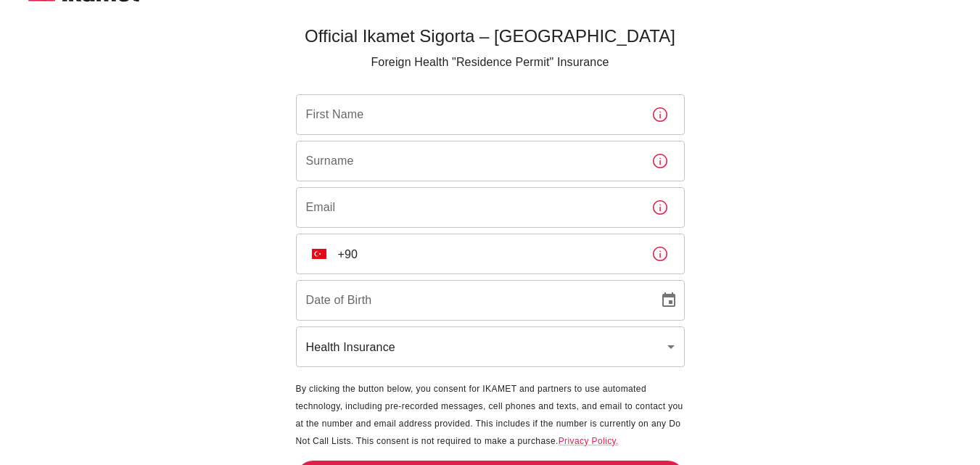 This screenshot has height=465, width=980. Describe the element at coordinates (669, 300) in the screenshot. I see `button: Choose date` at that location.